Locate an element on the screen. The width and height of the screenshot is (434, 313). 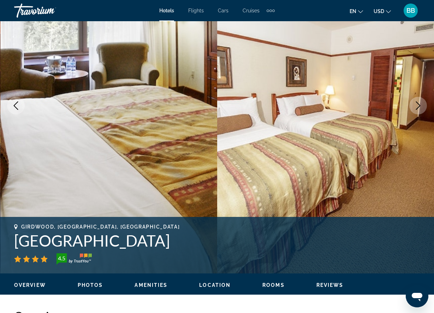
button: Next image is located at coordinates (418, 106).